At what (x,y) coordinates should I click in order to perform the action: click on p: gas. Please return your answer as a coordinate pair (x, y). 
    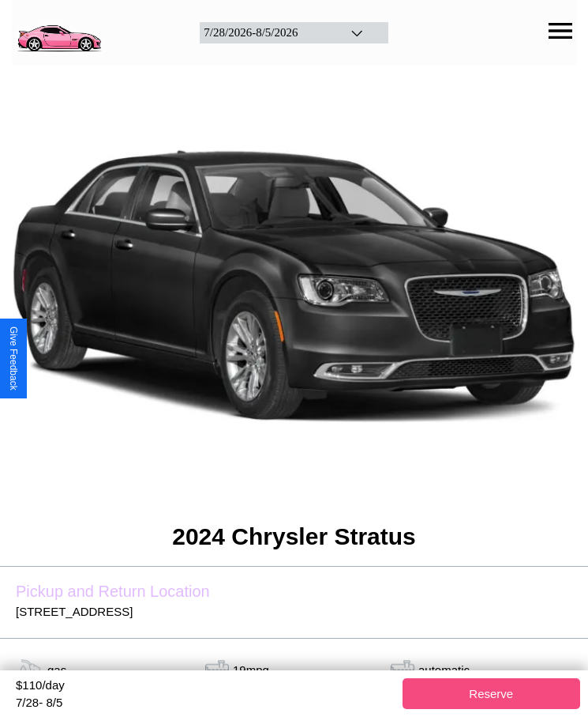
    Looking at the image, I should click on (57, 670).